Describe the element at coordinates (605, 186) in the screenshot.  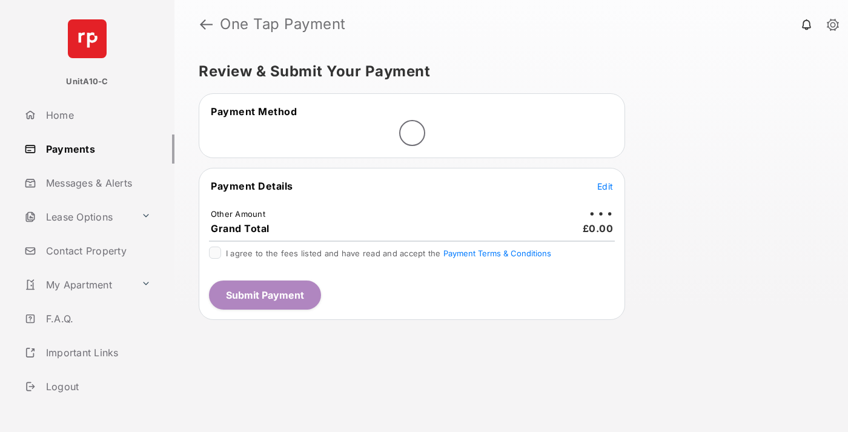
I see `span: Edit` at that location.